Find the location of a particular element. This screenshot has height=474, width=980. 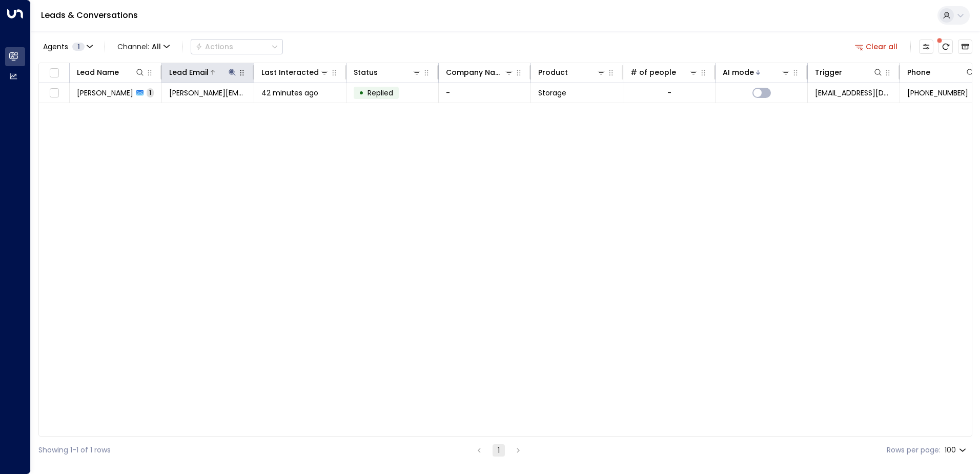

div: Actions is located at coordinates (214, 47).